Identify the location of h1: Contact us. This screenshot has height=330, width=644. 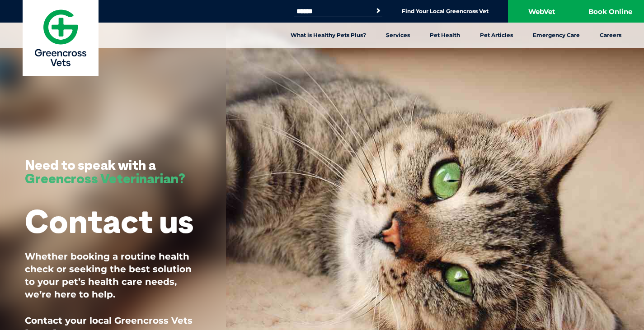
(109, 221).